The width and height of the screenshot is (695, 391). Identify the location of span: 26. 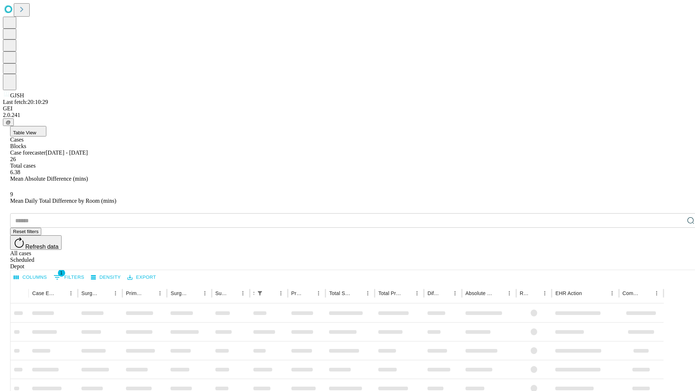
(13, 159).